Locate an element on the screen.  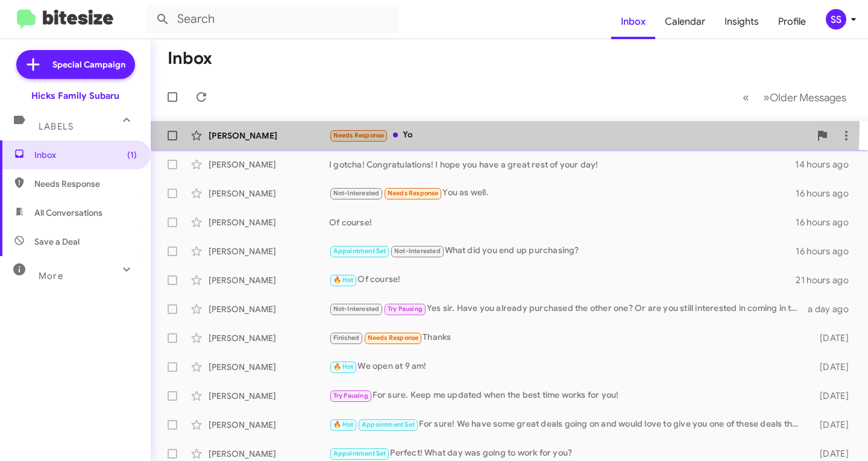
div: We open at 9 am! is located at coordinates (567, 366).